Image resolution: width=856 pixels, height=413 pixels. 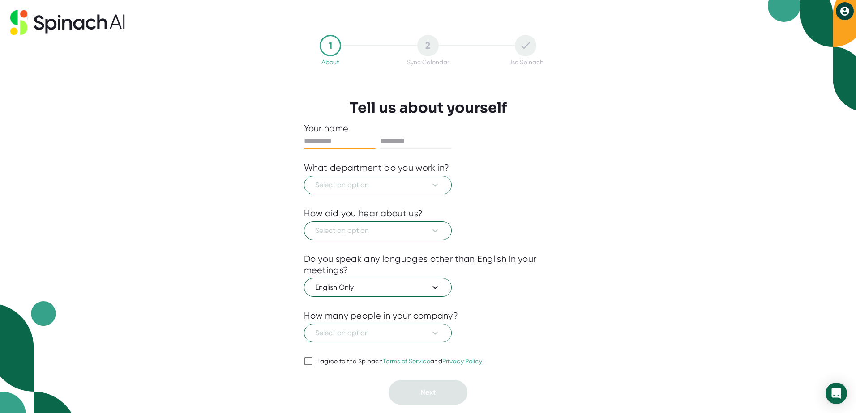 I want to click on a: Privacy Policy, so click(x=462, y=362).